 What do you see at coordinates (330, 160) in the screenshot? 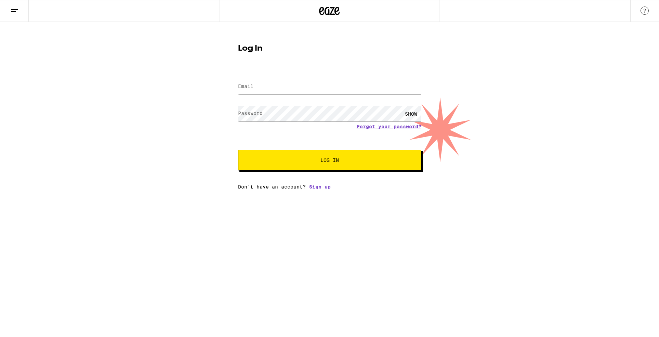
I see `span: Log In` at bounding box center [330, 160].